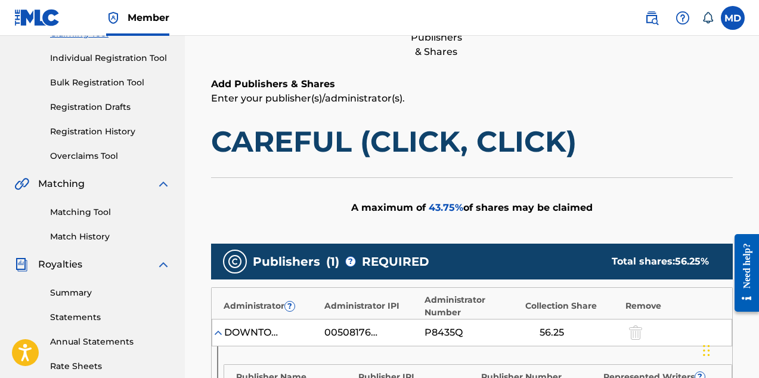 The image size is (759, 378). I want to click on div: Add Publishers & Shares, so click(437, 38).